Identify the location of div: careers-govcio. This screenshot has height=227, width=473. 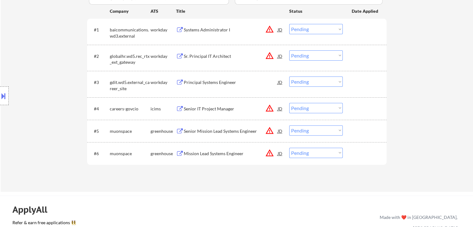
(130, 109).